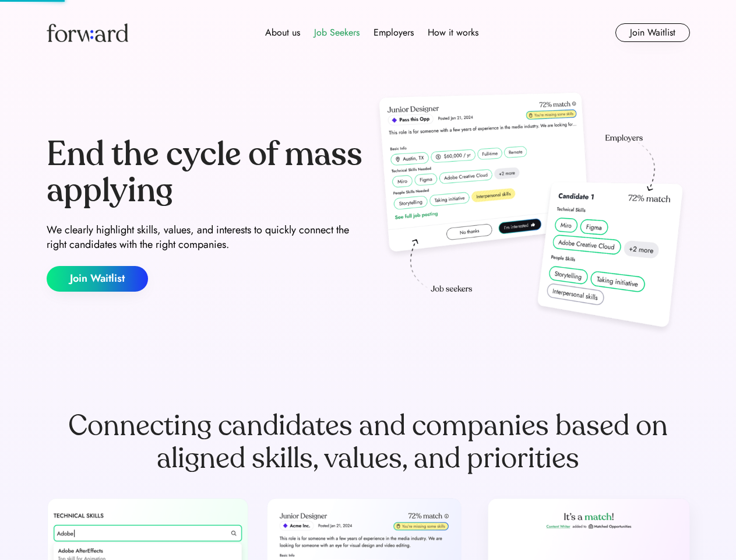  I want to click on div: About us, so click(283, 33).